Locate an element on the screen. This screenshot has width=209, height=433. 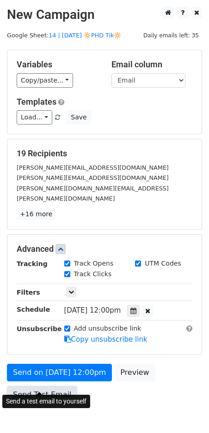
h2: New Campaign is located at coordinates (104, 15).